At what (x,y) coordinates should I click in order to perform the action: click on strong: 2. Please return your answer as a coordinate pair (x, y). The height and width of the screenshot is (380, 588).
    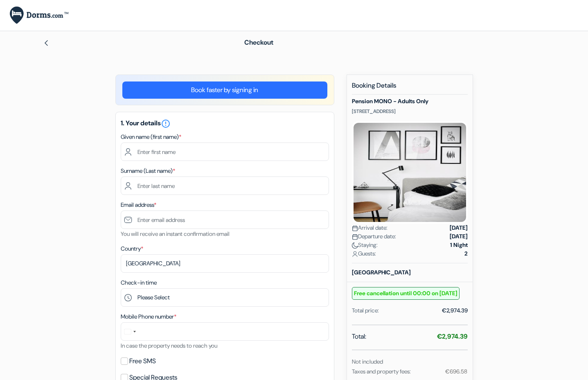
    Looking at the image, I should click on (466, 254).